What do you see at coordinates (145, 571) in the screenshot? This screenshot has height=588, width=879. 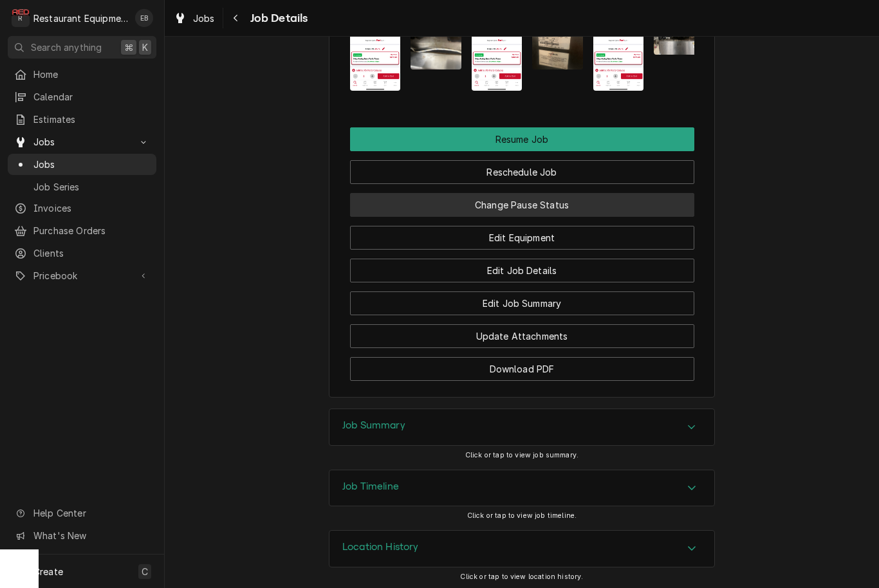 I see `span: C` at bounding box center [145, 571].